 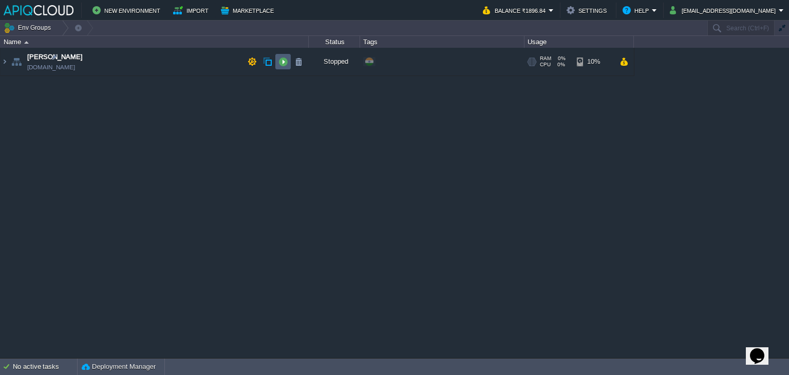 I want to click on span: RAM, so click(x=546, y=59).